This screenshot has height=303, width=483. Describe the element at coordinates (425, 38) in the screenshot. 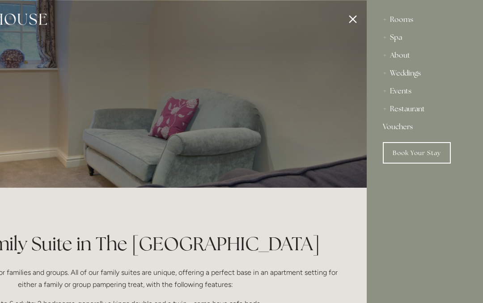

I see `div: Spa` at that location.